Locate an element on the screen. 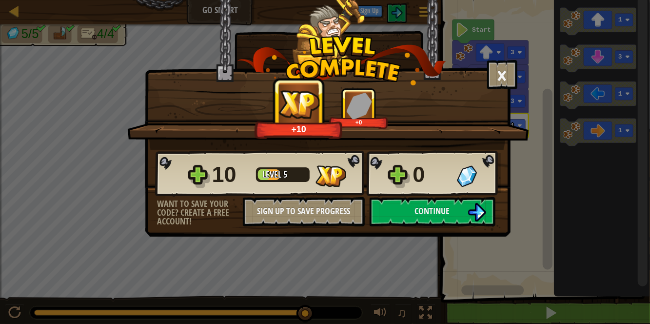  div: 10 is located at coordinates (231, 175).